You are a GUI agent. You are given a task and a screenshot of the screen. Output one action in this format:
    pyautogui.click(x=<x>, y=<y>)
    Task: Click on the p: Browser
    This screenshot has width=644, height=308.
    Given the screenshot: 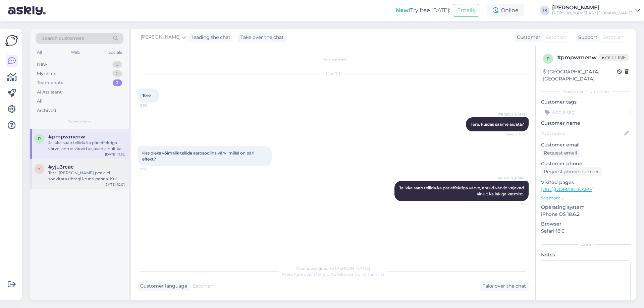 What is the action you would take?
    pyautogui.click(x=586, y=224)
    